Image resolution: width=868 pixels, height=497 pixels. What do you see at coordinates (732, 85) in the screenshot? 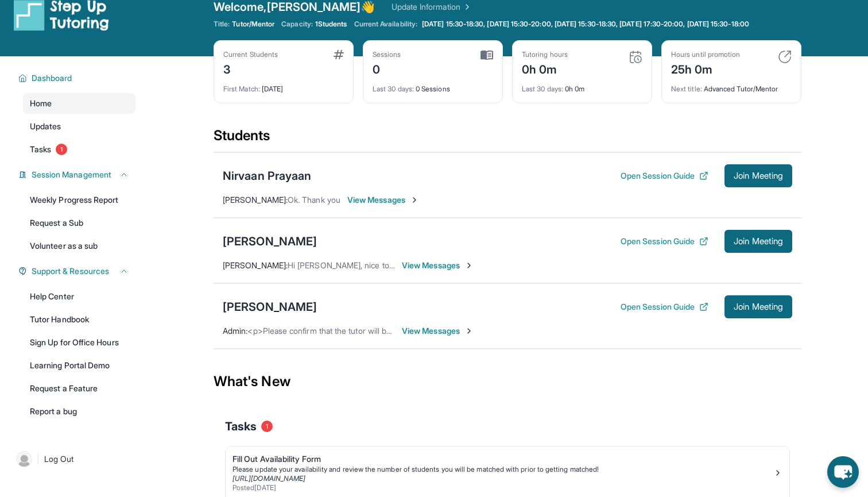
I see `div: Advanced Tutor/Mentor` at bounding box center [732, 85].